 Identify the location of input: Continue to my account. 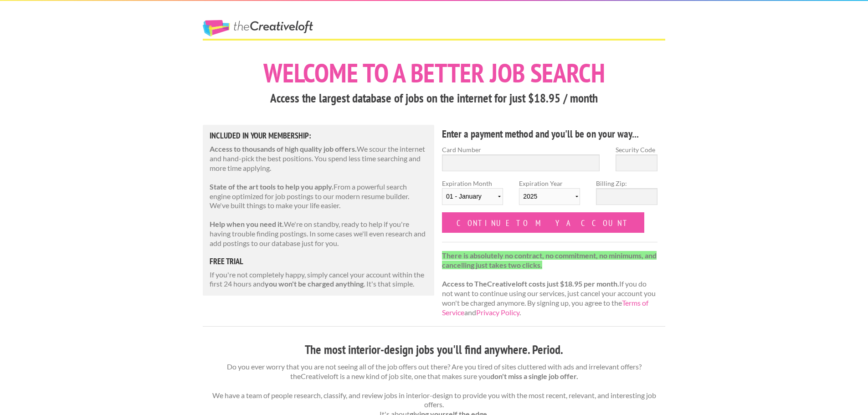
(543, 222).